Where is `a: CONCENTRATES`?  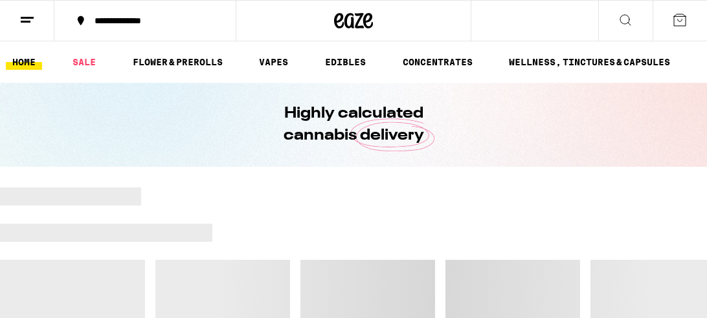 a: CONCENTRATES is located at coordinates (437, 62).